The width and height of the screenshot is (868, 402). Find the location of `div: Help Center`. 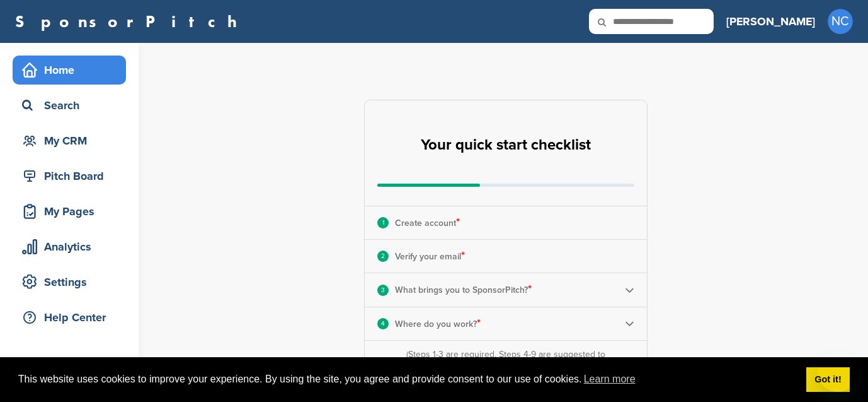

div: Help Center is located at coordinates (73, 317).